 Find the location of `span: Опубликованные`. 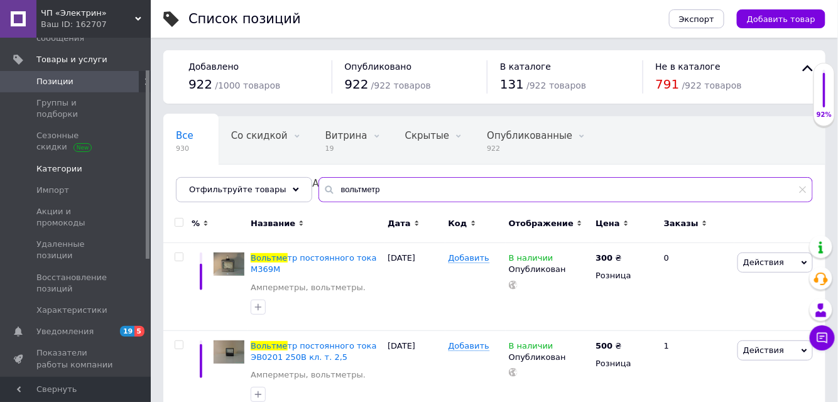

span: Опубликованные is located at coordinates (529, 136).